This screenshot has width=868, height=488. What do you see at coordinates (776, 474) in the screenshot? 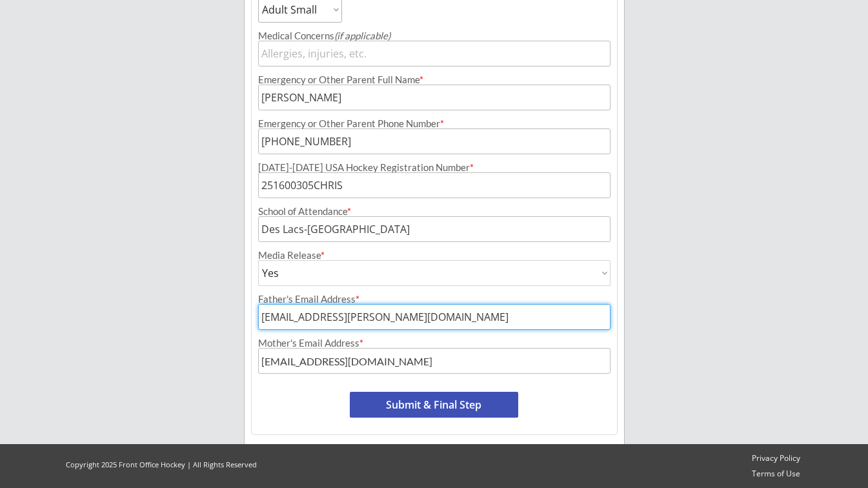
I see `div: Terms of Use` at bounding box center [776, 474].